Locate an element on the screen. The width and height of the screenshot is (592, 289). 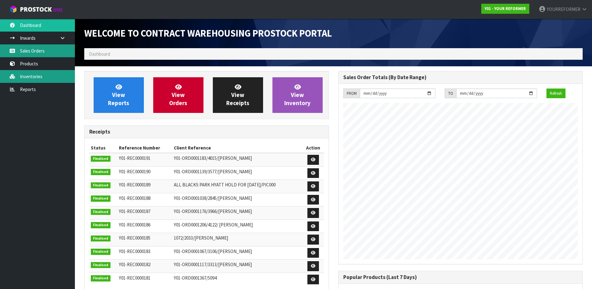
h3: Receipts is located at coordinates (207, 131).